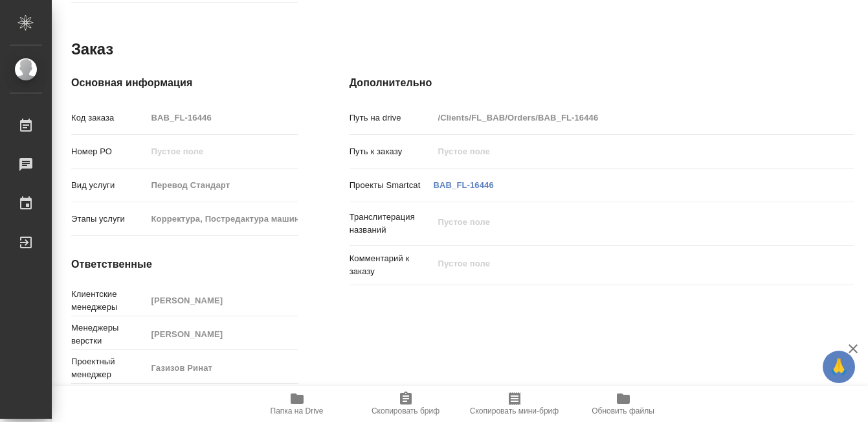 The image size is (868, 422). I want to click on button: Папка на Drive, so click(297, 403).